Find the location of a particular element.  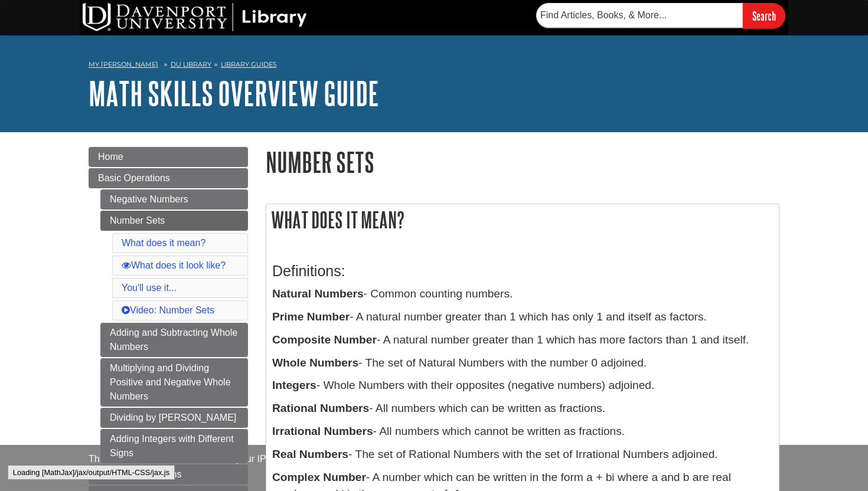

a: What does it mean? is located at coordinates (163, 243).